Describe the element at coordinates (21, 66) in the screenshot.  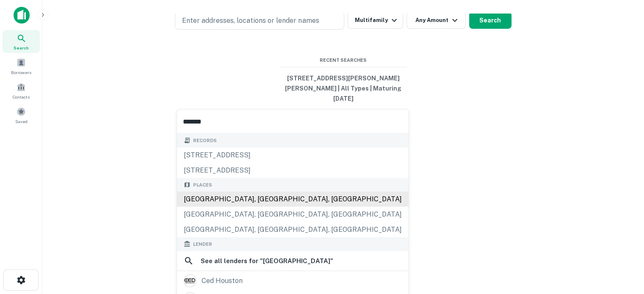
I see `div: Borrowers` at that location.